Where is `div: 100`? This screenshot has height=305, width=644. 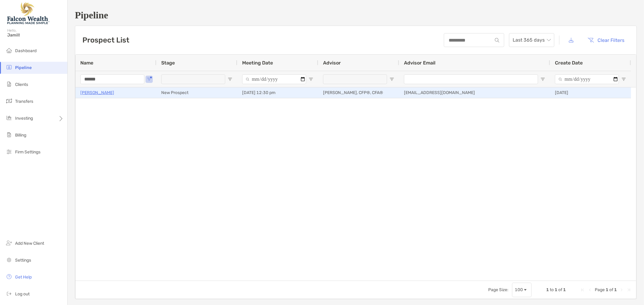
div: 100 is located at coordinates (519, 290).